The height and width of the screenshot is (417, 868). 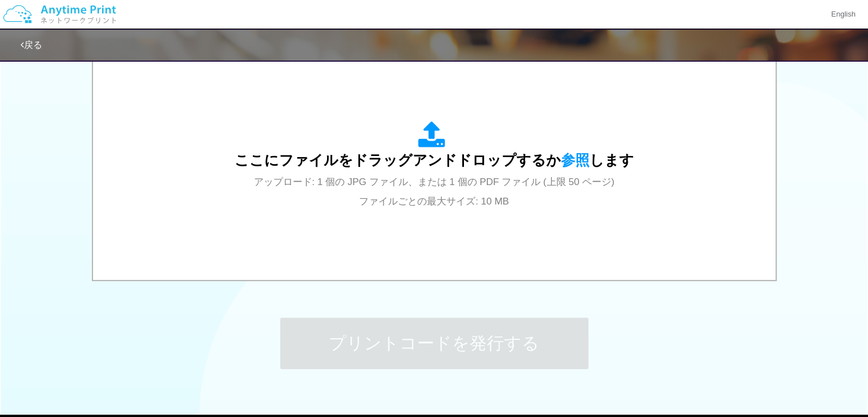 I want to click on span: アップロード: 1 個の JPG ファイル、または 1 個の PDF ファイル (上限 50 ページ) ファイルごとの最大サイズ: 10 MB, so click(x=434, y=191).